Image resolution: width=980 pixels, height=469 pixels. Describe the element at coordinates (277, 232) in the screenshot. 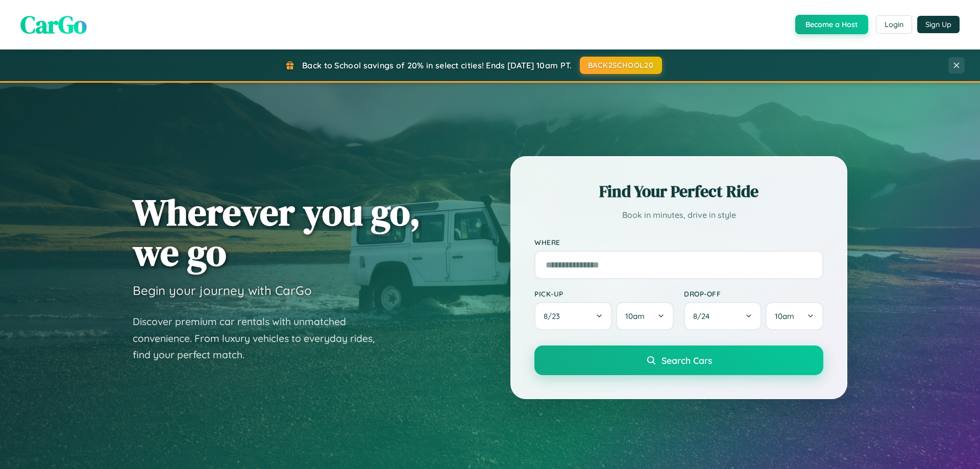

I see `h1: Wherever you go, we go` at that location.